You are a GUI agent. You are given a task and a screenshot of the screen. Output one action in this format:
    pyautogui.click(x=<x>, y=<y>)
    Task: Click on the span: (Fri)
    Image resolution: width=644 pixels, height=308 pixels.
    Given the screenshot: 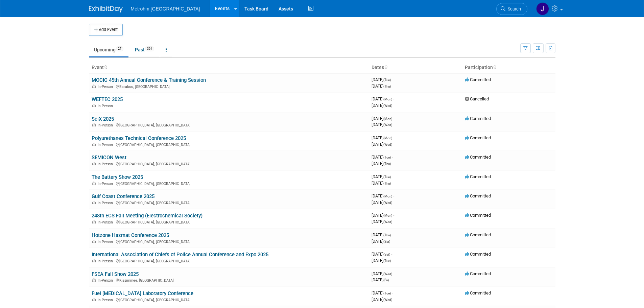 What is the action you would take?
    pyautogui.click(x=386, y=280)
    